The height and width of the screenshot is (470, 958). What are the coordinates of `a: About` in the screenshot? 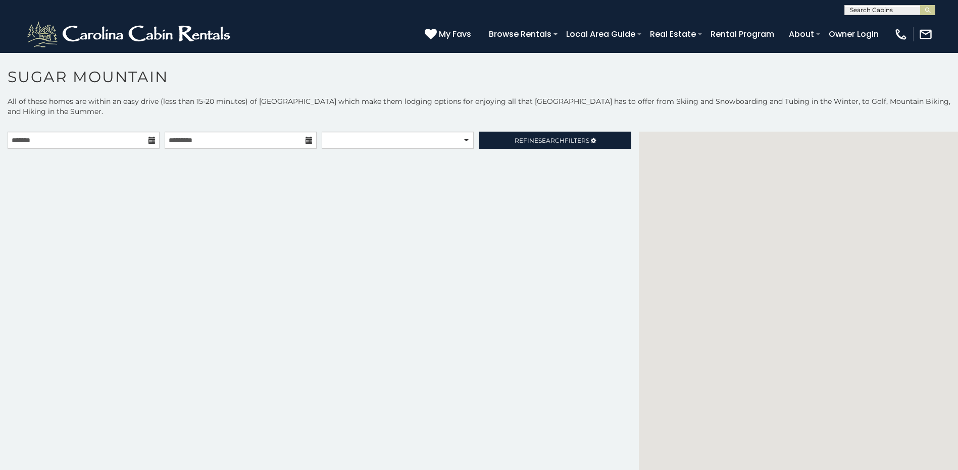 It's located at (801, 34).